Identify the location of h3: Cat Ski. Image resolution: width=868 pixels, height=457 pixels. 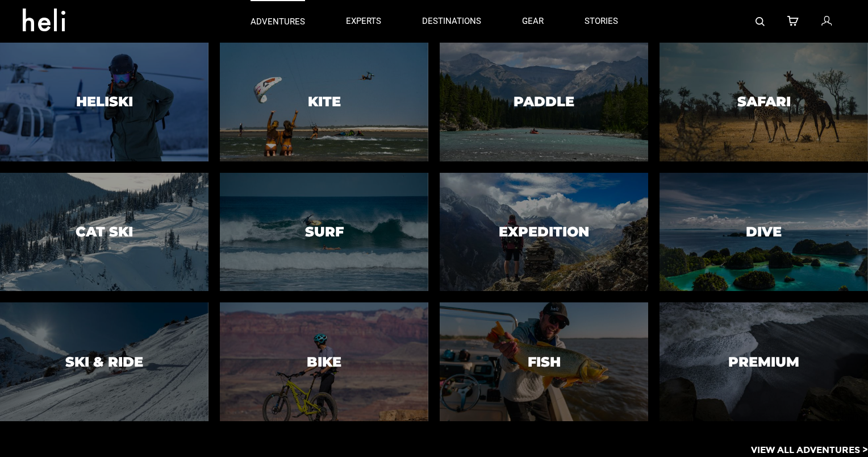
(104, 232).